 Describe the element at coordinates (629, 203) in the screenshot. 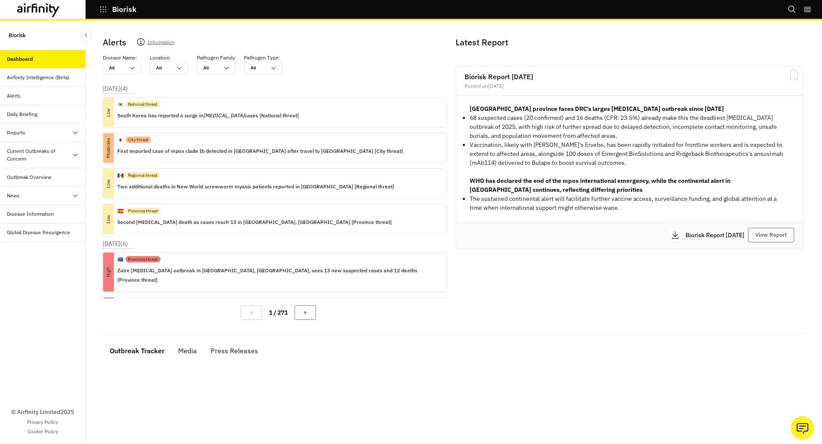

I see `p: The sustained continental alert will facilitate further vaccine access, surveillance funding, and...` at that location.